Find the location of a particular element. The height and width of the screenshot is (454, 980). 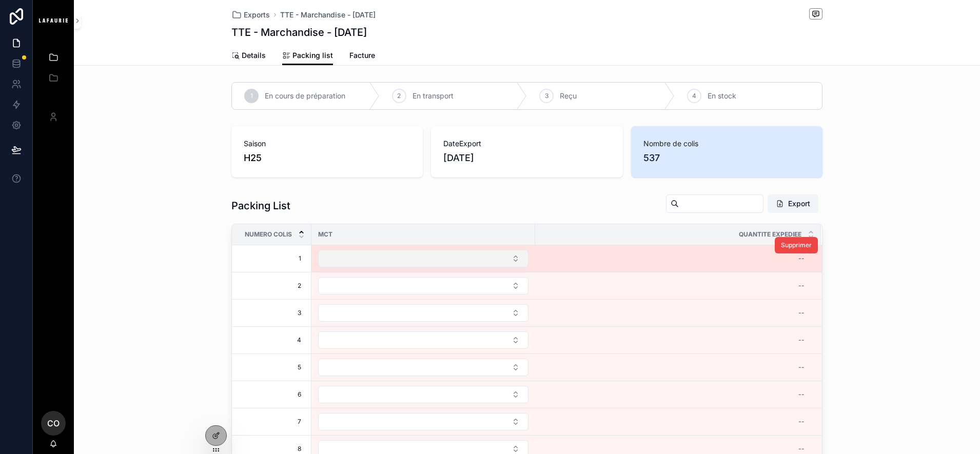

span: Exports is located at coordinates (257, 15).